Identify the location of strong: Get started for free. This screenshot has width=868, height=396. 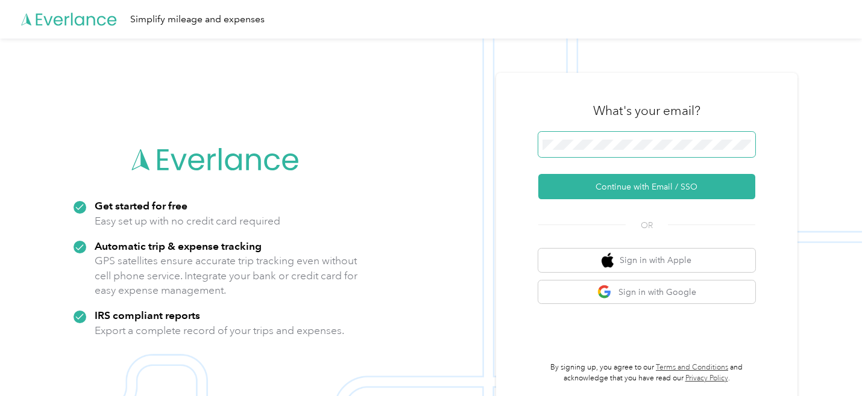
(141, 206).